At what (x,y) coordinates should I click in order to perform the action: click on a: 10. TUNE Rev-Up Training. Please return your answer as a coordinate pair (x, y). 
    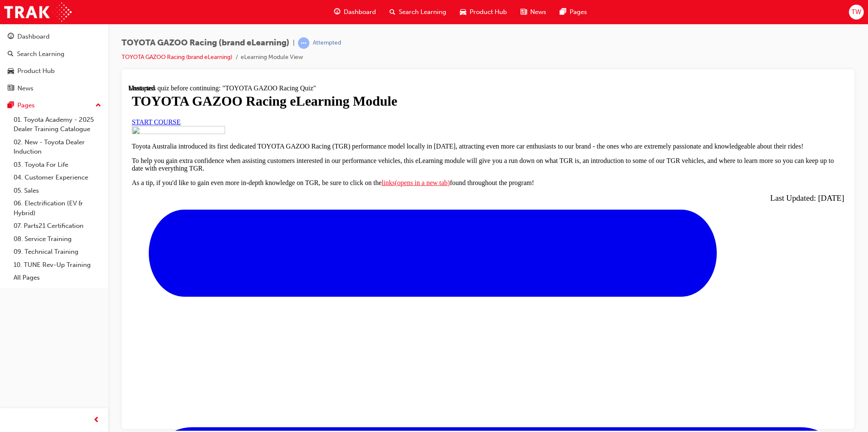
    Looking at the image, I should click on (57, 265).